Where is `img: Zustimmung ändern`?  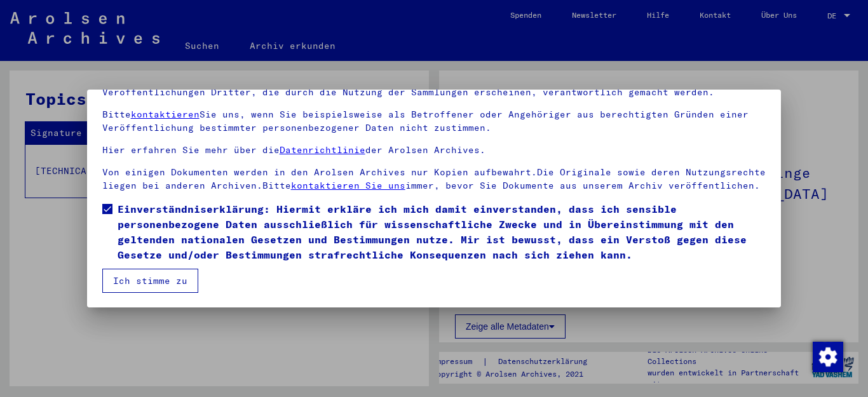
img: Zustimmung ändern is located at coordinates (827, 357).